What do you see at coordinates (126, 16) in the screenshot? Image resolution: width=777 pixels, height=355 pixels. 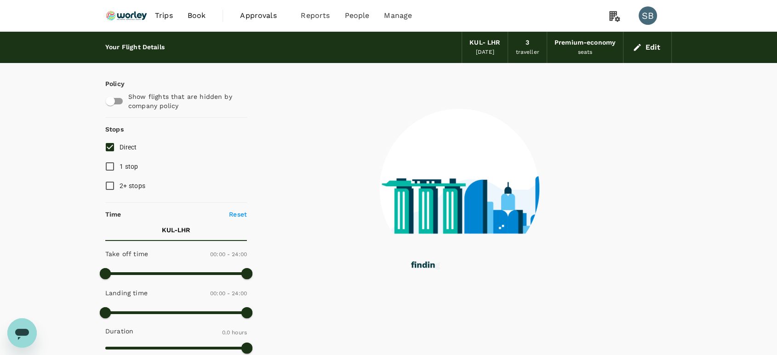 I see `img: Ranhill Worley Sdn Bhd` at bounding box center [126, 16].